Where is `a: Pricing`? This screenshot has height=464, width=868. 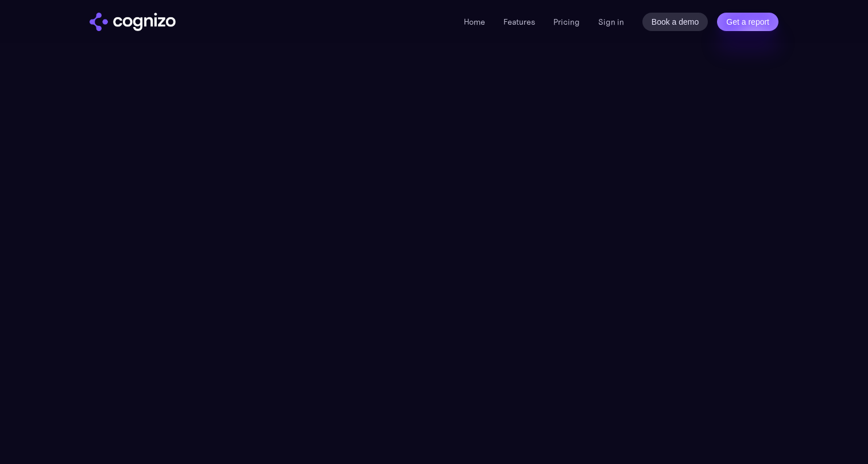 a: Pricing is located at coordinates (567, 22).